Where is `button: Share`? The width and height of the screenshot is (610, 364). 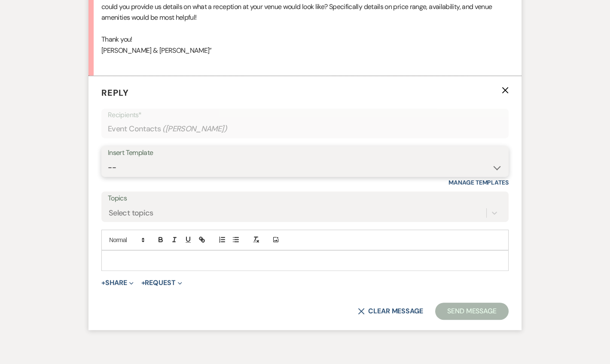
button: Share is located at coordinates (117, 283).